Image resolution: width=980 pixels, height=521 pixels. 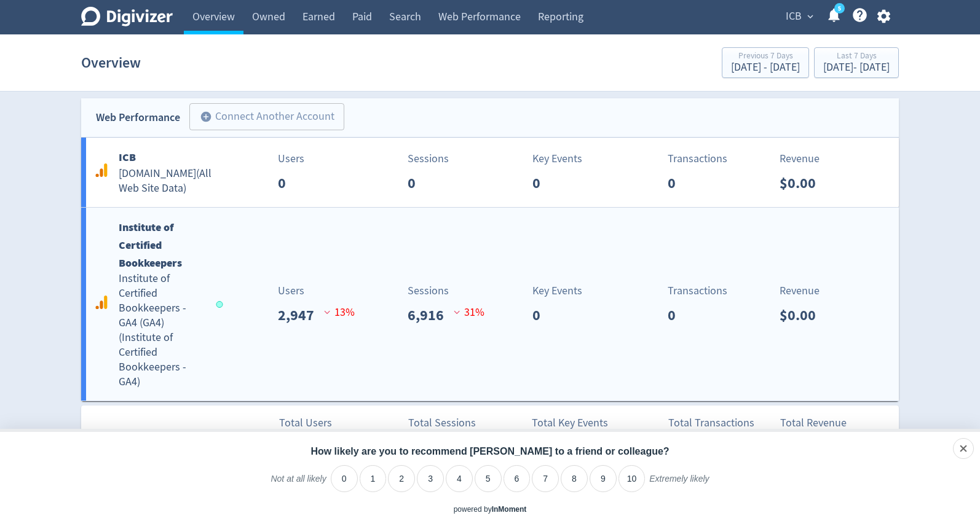 What do you see at coordinates (460, 479) in the screenshot?
I see `li: 4` at bounding box center [460, 479].